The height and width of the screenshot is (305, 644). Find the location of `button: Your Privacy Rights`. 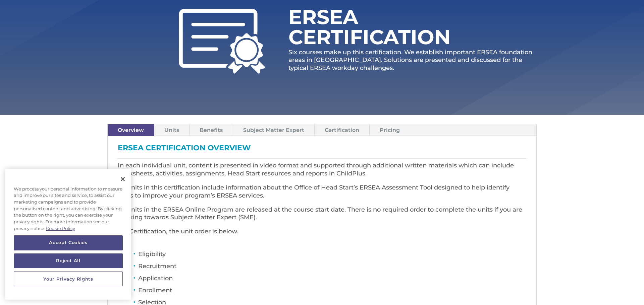

button: Your Privacy Rights is located at coordinates (68, 279).